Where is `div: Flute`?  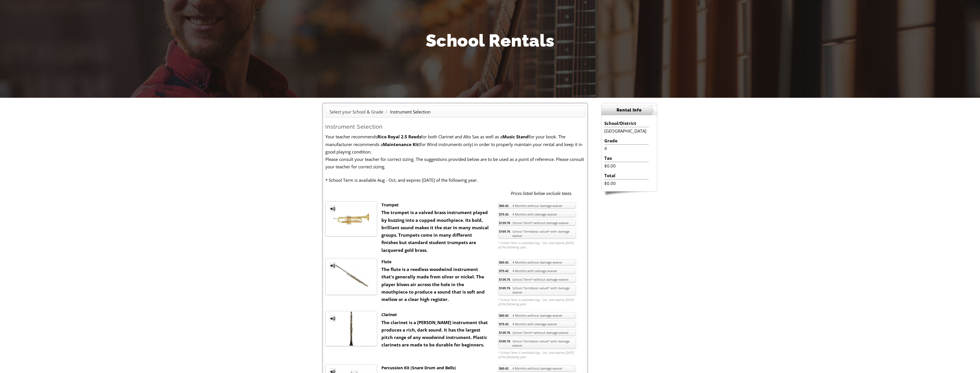 div: Flute is located at coordinates (436, 262).